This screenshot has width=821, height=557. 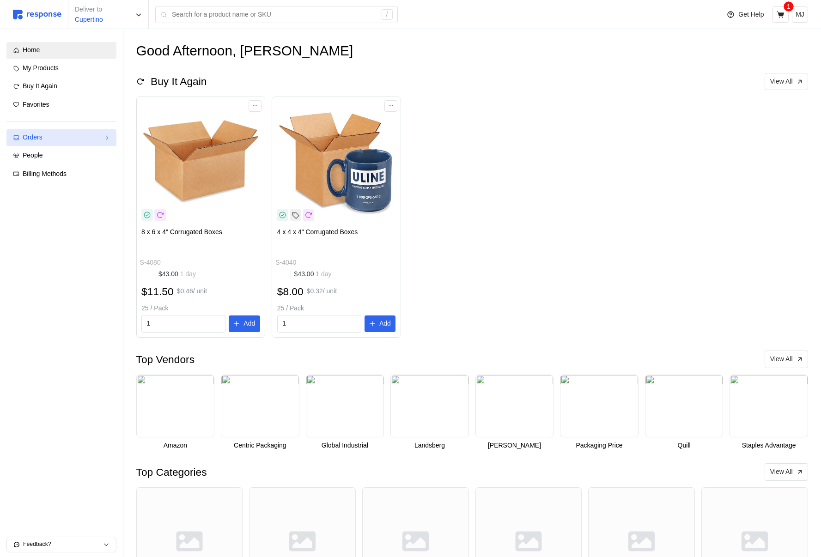 What do you see at coordinates (61, 105) in the screenshot?
I see `a: Favorites` at bounding box center [61, 105].